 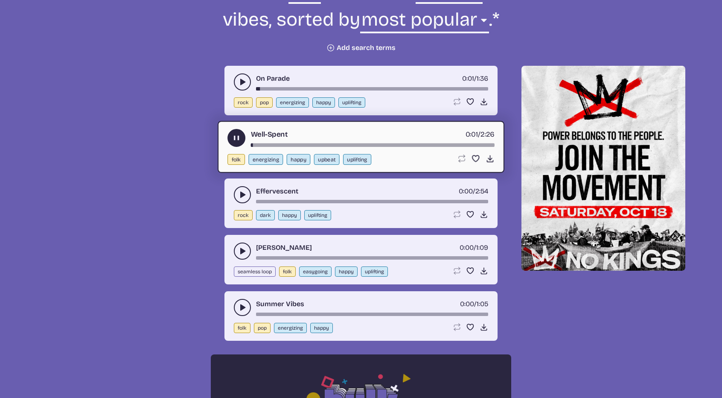 I want to click on span: 2:54, so click(x=482, y=191).